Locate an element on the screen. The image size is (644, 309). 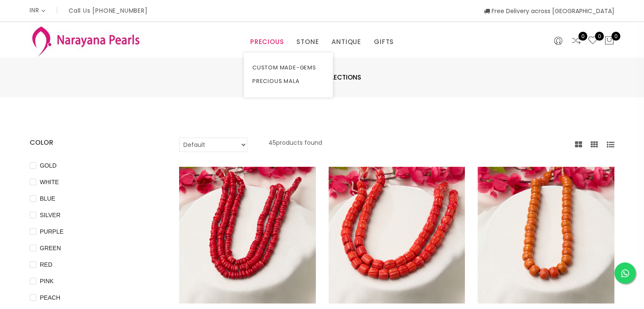
span: RED is located at coordinates (46, 265).